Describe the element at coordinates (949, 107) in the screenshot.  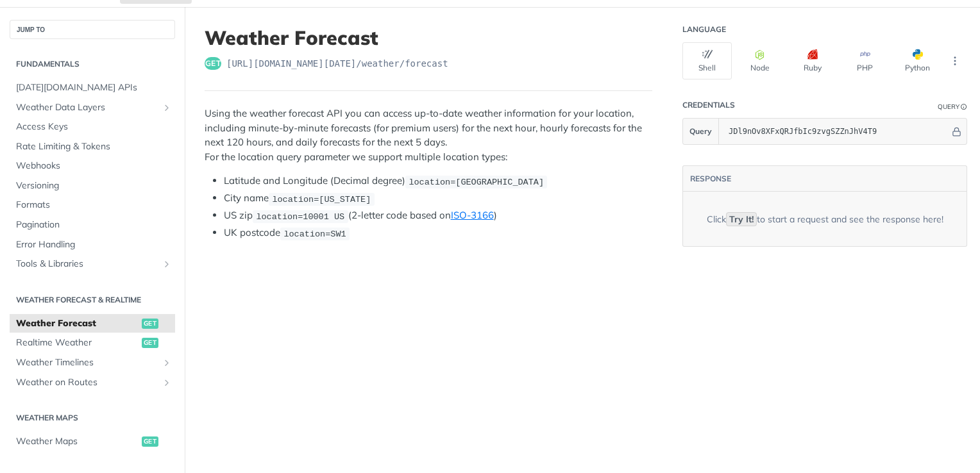
I see `div: Query` at that location.